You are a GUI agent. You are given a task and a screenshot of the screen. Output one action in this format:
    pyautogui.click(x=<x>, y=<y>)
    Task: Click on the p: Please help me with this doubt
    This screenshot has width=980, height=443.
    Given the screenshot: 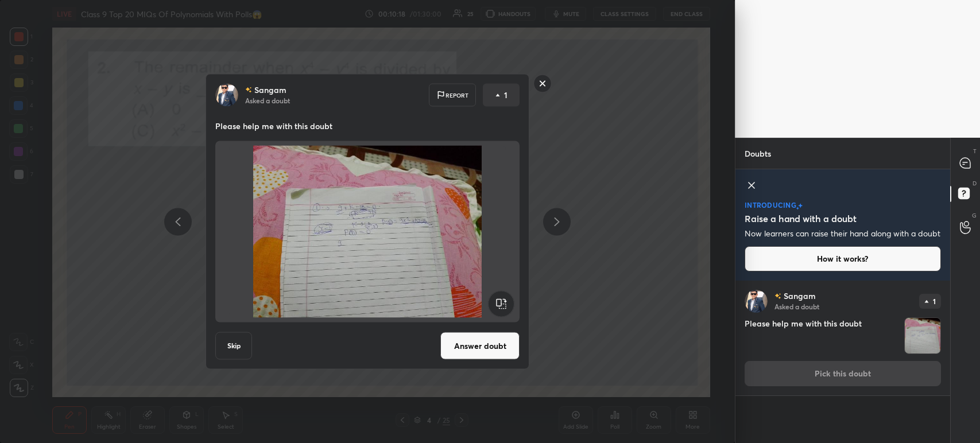 What is the action you would take?
    pyautogui.click(x=367, y=126)
    